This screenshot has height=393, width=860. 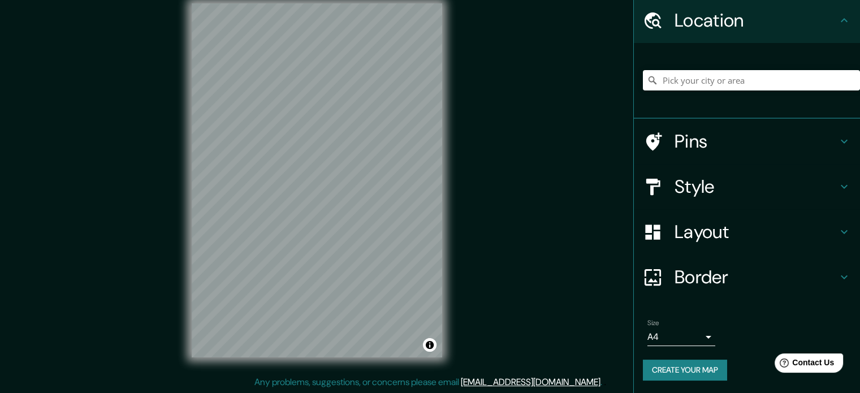 What do you see at coordinates (747, 141) in the screenshot?
I see `div: Pins` at bounding box center [747, 141].